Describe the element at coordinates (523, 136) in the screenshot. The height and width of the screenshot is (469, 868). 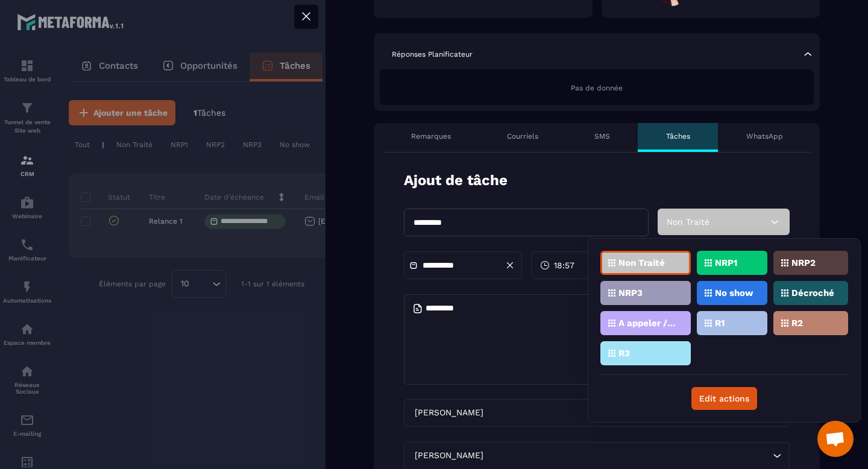
I see `p: Courriels` at that location.